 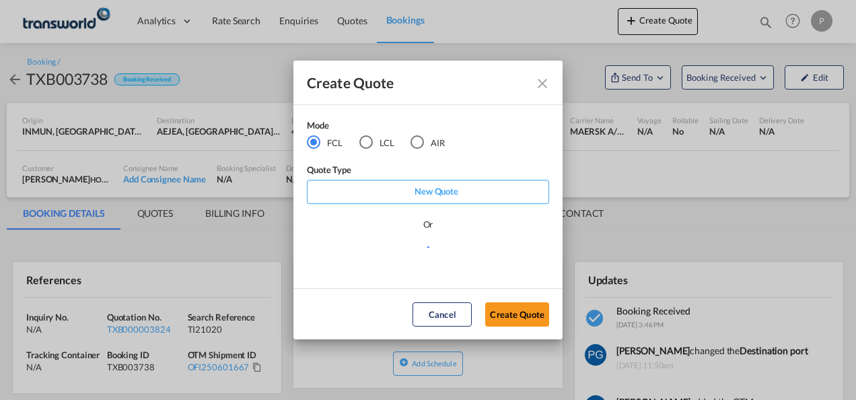 I want to click on div: Or, so click(x=428, y=224).